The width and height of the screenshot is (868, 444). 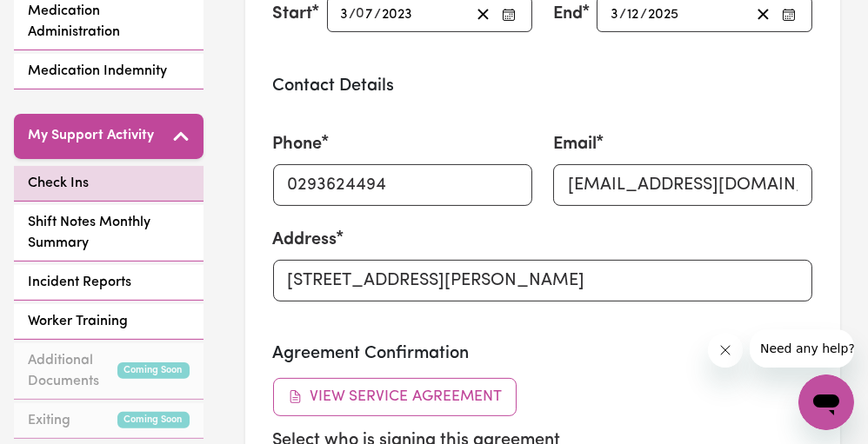 I want to click on label: Phone, so click(x=298, y=144).